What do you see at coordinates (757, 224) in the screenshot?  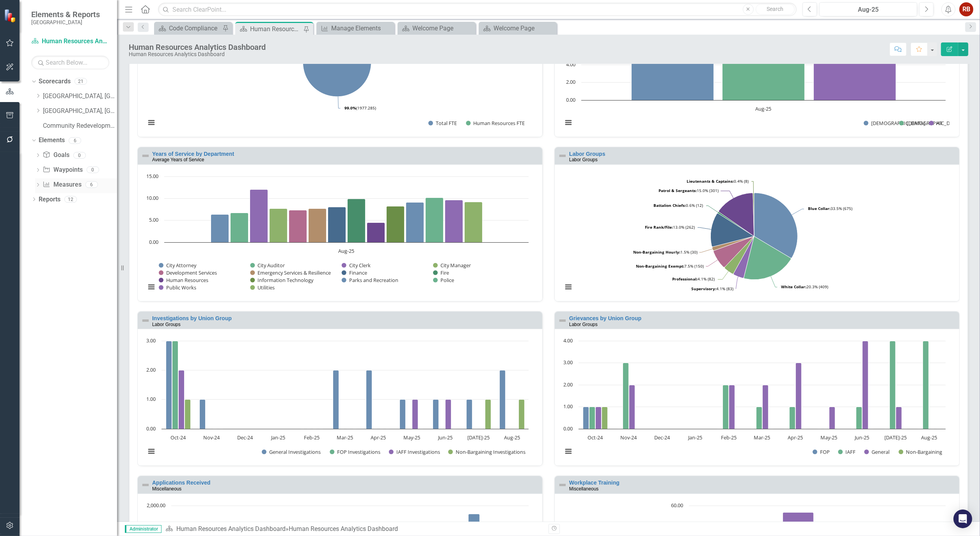 I see `div: Double-Click to Edit` at bounding box center [757, 224].